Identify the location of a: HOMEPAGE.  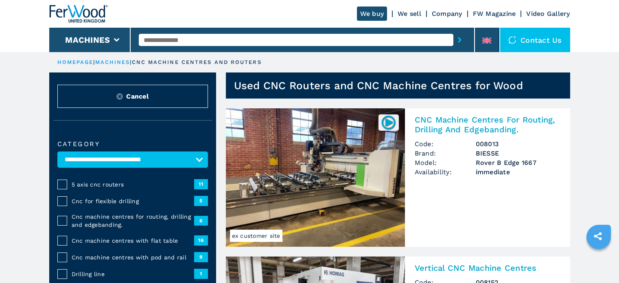
(75, 62).